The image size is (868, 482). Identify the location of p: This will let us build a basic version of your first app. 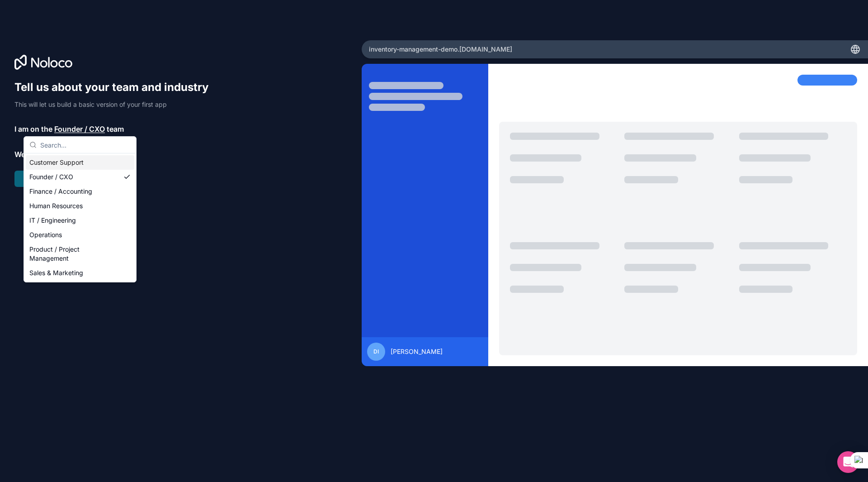
(116, 104).